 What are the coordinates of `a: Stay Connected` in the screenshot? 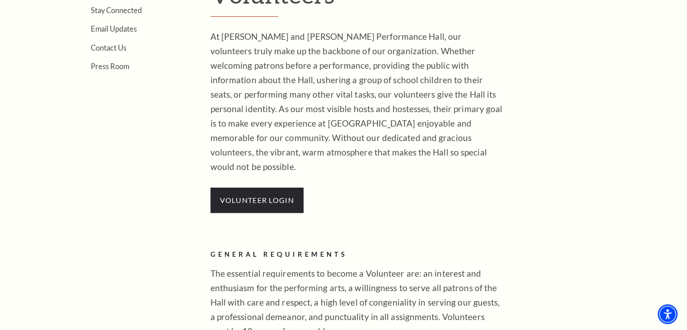 It's located at (116, 10).